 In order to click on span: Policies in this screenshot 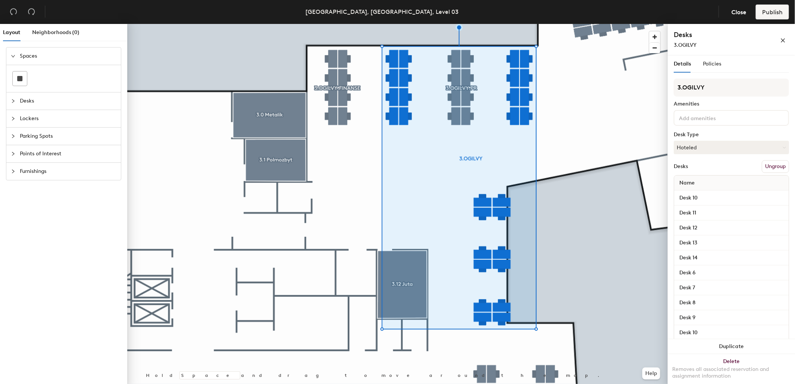, I will do `click(712, 64)`.